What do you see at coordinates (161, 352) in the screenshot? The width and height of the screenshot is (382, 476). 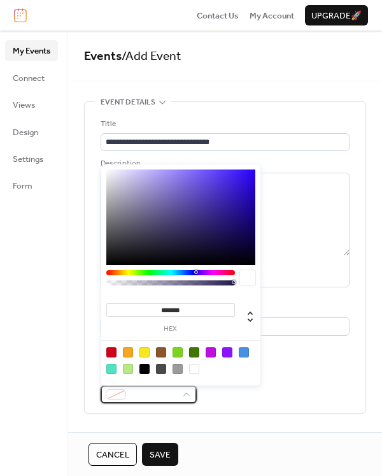 I see `div: #8B572A` at bounding box center [161, 352].